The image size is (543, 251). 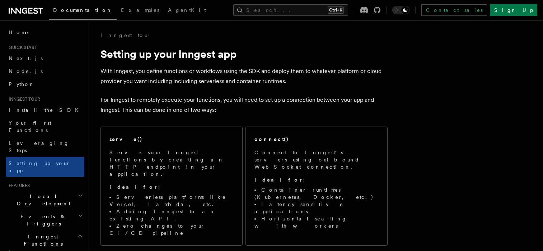 What do you see at coordinates (22, 84) in the screenshot?
I see `span: Python` at bounding box center [22, 84].